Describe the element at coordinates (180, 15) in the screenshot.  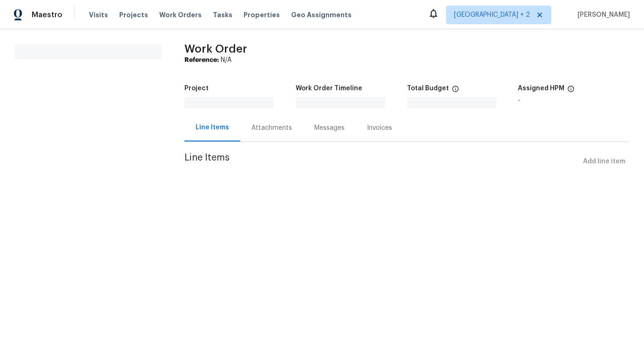
I see `span: Work Orders` at that location.